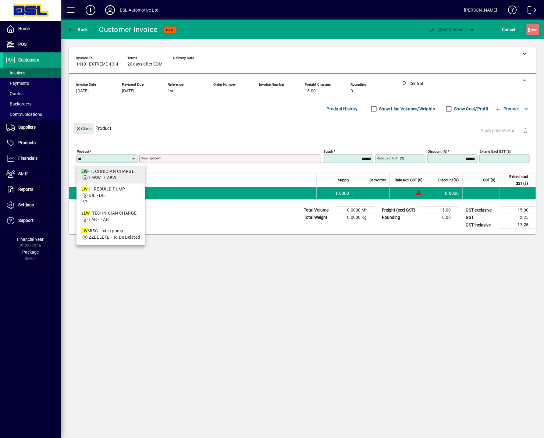 The image size is (544, 438). I want to click on span: Staff, so click(23, 174).